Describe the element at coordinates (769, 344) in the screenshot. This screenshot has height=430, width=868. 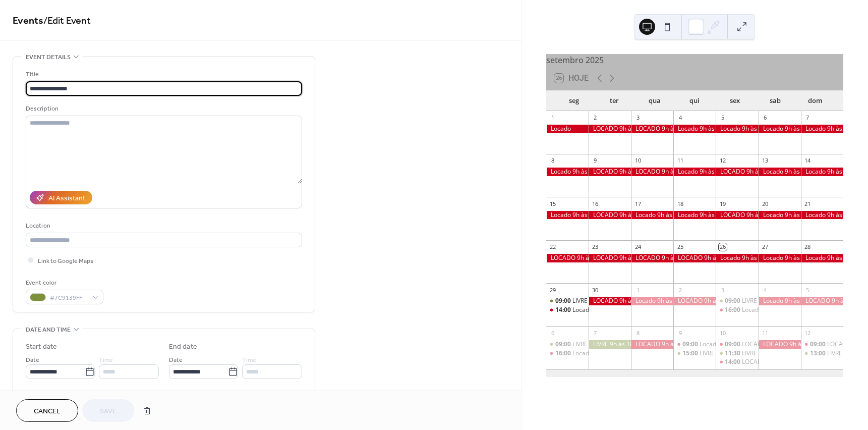
I see `div: LOCADO 9h às 12h` at that location.